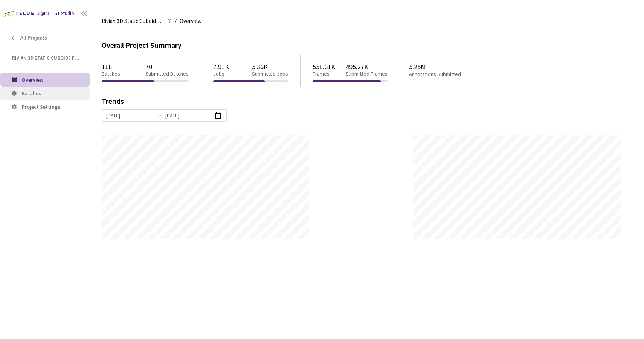 The width and height of the screenshot is (644, 339). Describe the element at coordinates (270, 74) in the screenshot. I see `p: Submitted Jobs` at that location.